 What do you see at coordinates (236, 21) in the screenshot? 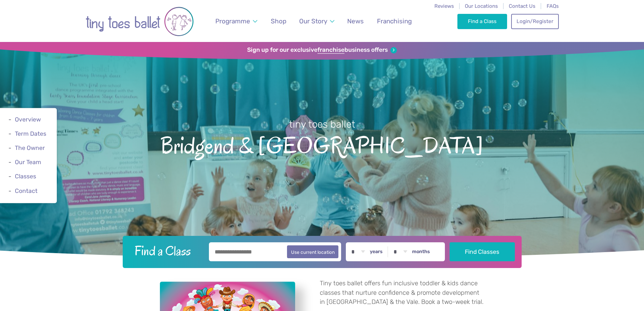
I see `a: Programme` at bounding box center [236, 21].